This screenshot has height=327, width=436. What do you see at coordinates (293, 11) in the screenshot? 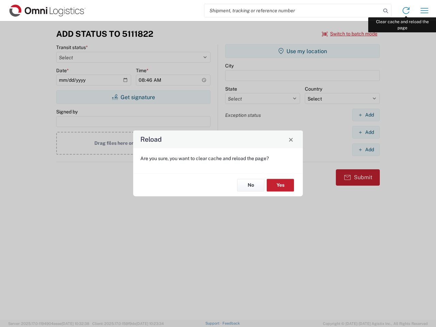
I see `input: Shipment, tracking or reference number` at bounding box center [293, 11].